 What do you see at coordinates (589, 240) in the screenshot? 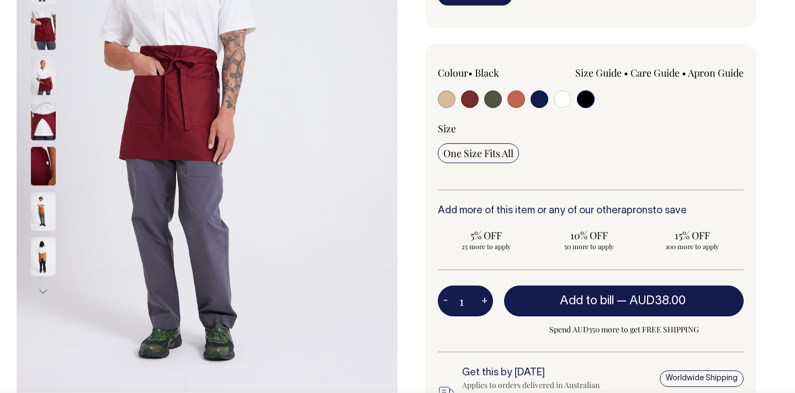
I see `input: 10% OFF 50 more to apply` at bounding box center [589, 240].